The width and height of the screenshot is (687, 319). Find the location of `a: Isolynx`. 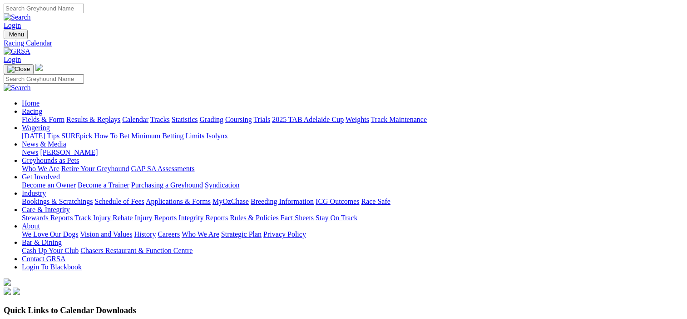

a: Isolynx is located at coordinates (217, 135).